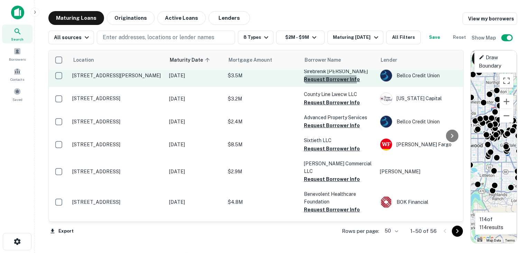 The width and height of the screenshot is (531, 253). What do you see at coordinates (83, 60) in the screenshot?
I see `span: Location` at bounding box center [83, 60].